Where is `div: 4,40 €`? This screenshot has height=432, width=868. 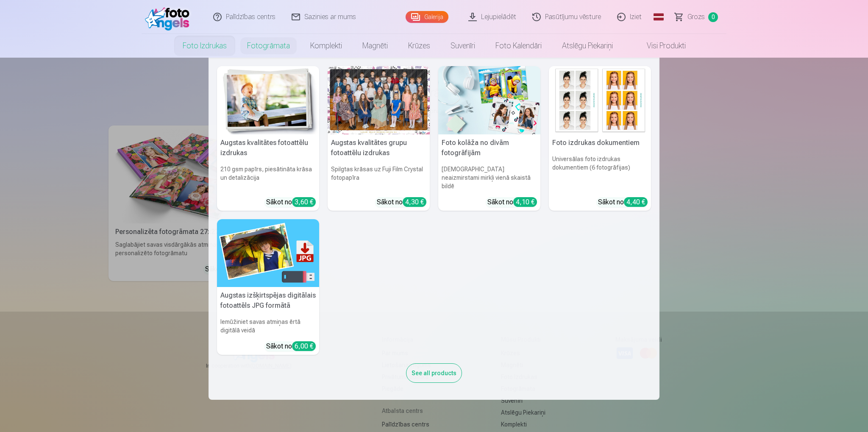 div: 4,40 € is located at coordinates (636, 202).